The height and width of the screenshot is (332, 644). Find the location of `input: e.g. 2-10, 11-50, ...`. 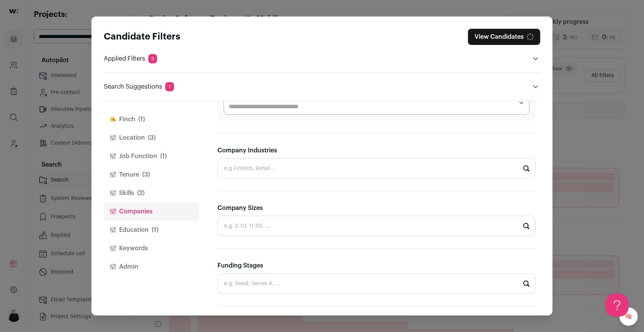

input: e.g. 2-10, 11-50, ... is located at coordinates (377, 226).